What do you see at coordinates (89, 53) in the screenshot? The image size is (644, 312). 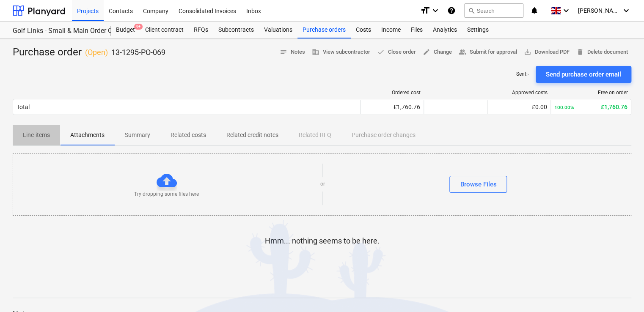 I see `div: Purchase order` at bounding box center [89, 53].